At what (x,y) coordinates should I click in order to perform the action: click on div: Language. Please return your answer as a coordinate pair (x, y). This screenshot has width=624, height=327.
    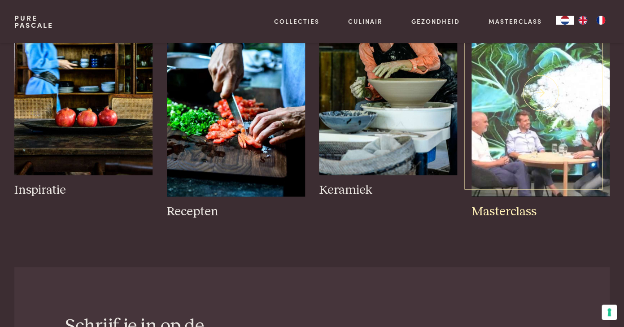
    Looking at the image, I should click on (565, 20).